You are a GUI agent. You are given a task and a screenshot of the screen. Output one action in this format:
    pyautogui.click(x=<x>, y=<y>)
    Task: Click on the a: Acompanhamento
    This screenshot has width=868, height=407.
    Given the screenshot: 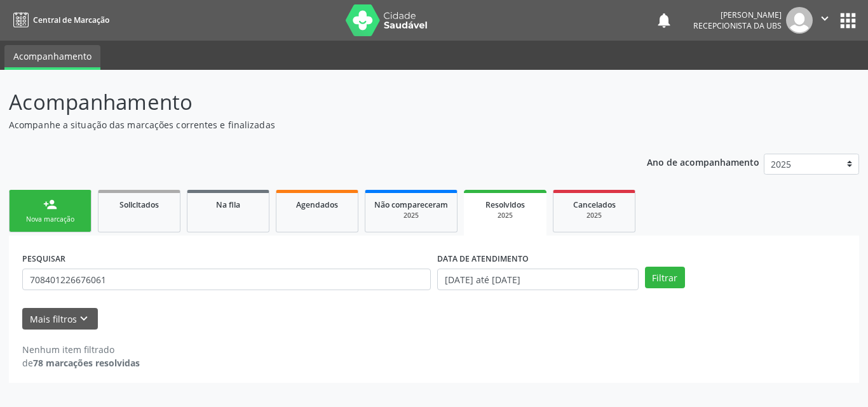 What is the action you would take?
    pyautogui.click(x=52, y=57)
    